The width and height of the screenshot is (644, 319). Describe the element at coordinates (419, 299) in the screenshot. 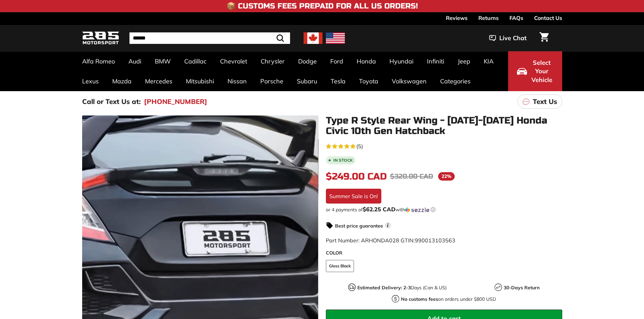

I see `strong: No customs fees` at that location.